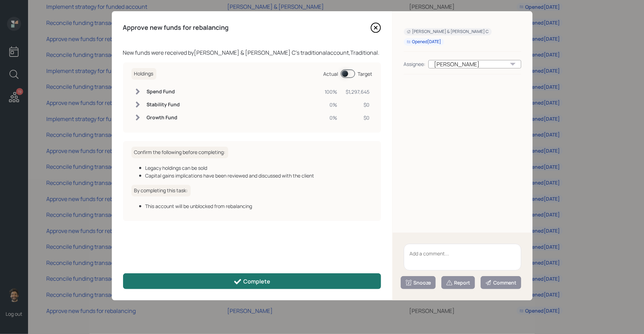  I want to click on button: Complete, so click(252, 281).